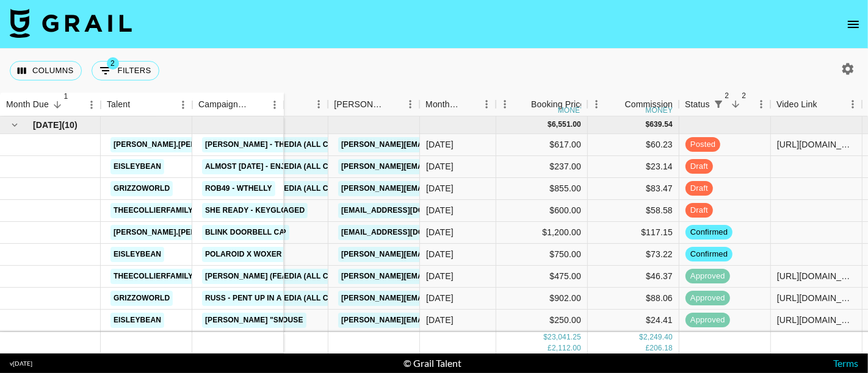 This screenshot has width=868, height=373. What do you see at coordinates (816, 298) in the screenshot?
I see `div: https://www.instagram.com/reel/DNq5GOdI4C4/?igsh=MXdtODNibmhvMWhlbw%3D%3D` at bounding box center [816, 298].